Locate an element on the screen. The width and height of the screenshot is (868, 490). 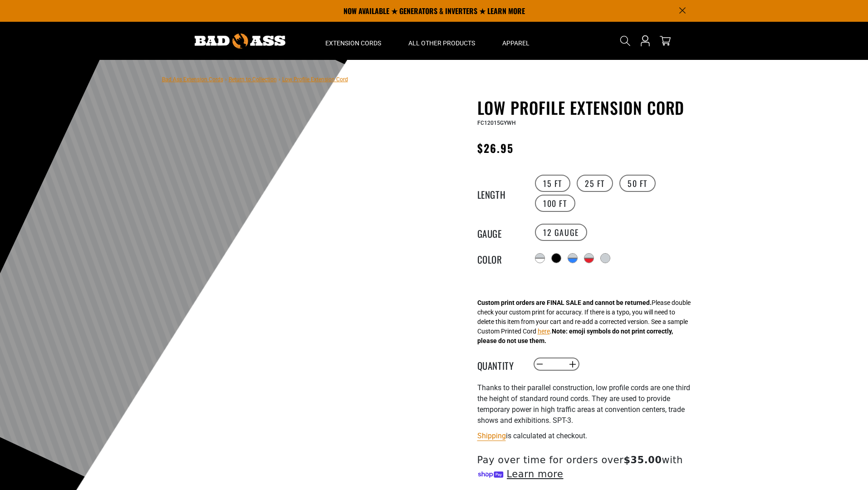
a: Shipping is located at coordinates (492, 436).